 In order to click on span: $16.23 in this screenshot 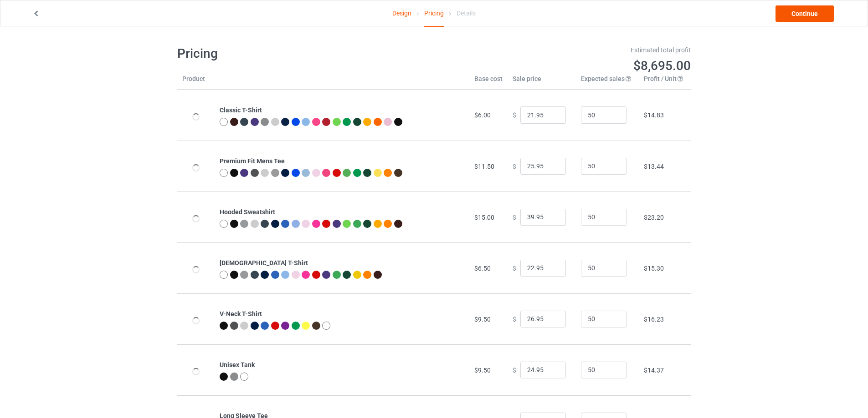, I will do `click(654, 319)`.